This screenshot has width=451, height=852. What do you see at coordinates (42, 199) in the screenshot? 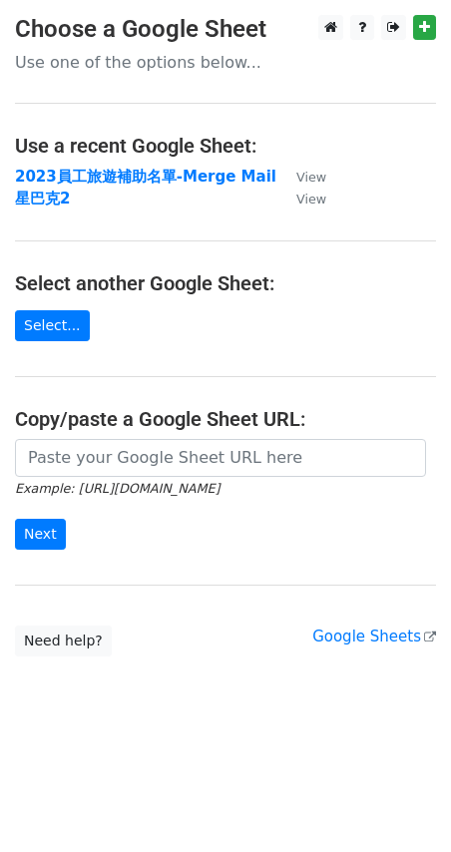
I see `strong: 星巴克2` at bounding box center [42, 199].